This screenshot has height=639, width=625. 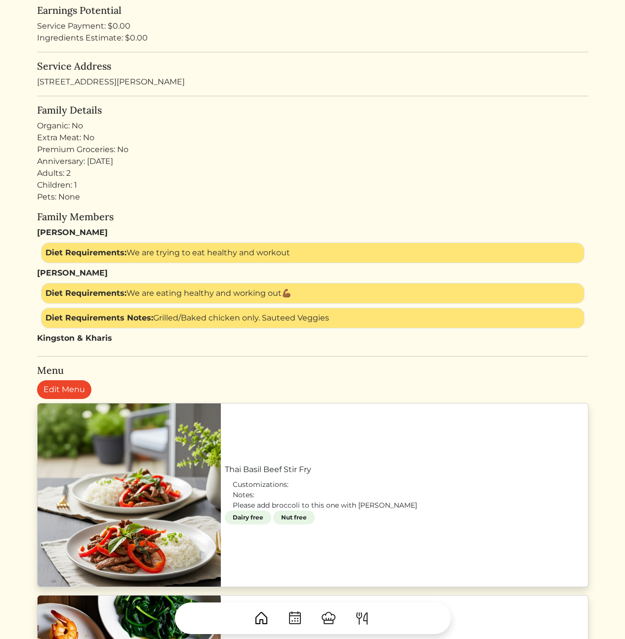 I want to click on strong: Kingston & Kharis, so click(x=75, y=338).